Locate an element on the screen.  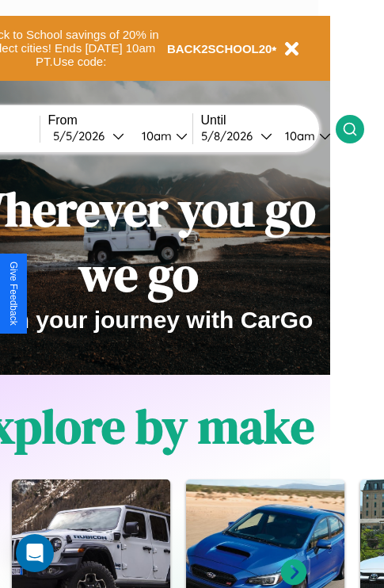
b: BACK2SCHOOL20 is located at coordinates (219, 49).